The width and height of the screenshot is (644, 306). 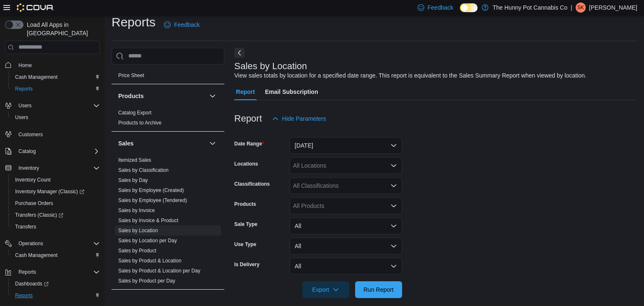 I want to click on a: Sales by Location per Day, so click(x=148, y=241).